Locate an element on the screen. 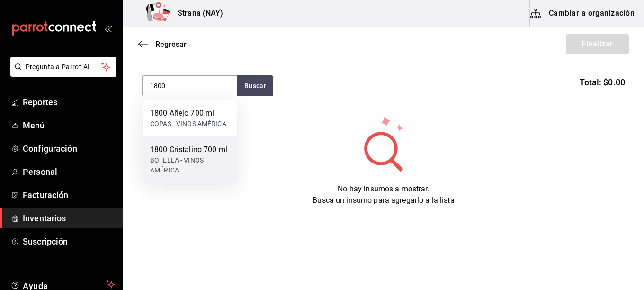  span: Ayuda is located at coordinates (62, 284).